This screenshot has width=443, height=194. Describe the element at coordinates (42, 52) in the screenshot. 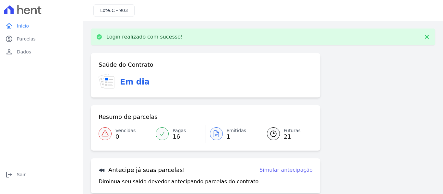

I see `a: personDados` at that location.